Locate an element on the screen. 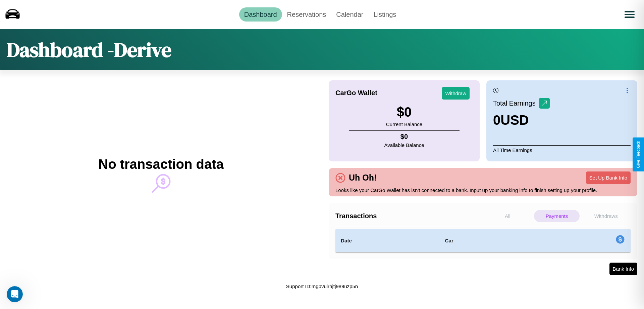 The height and width of the screenshot is (309, 644). button: Set Up Bank Info is located at coordinates (608, 177).